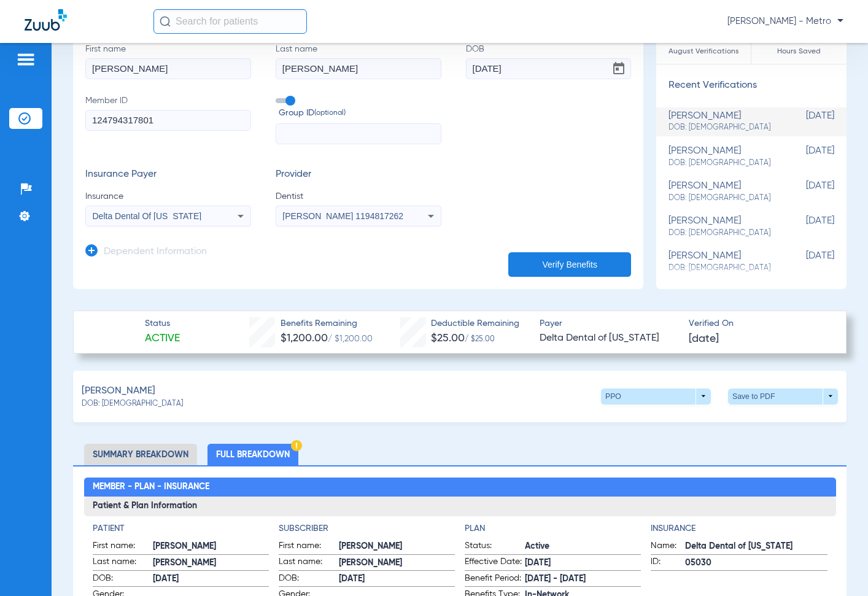 This screenshot has height=596, width=868. I want to click on input: First name, so click(168, 69).